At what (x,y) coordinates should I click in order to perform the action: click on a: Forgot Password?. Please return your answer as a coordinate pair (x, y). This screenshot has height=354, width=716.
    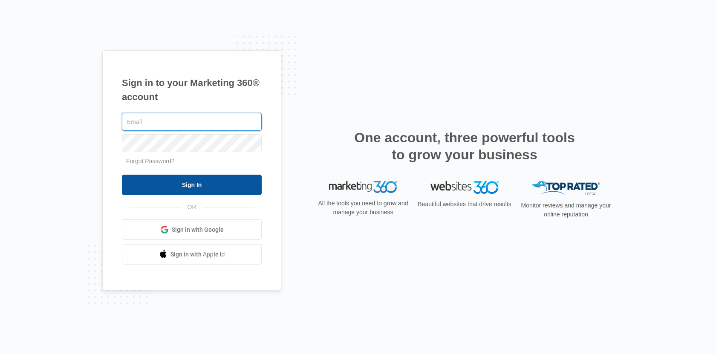
    Looking at the image, I should click on (151, 161).